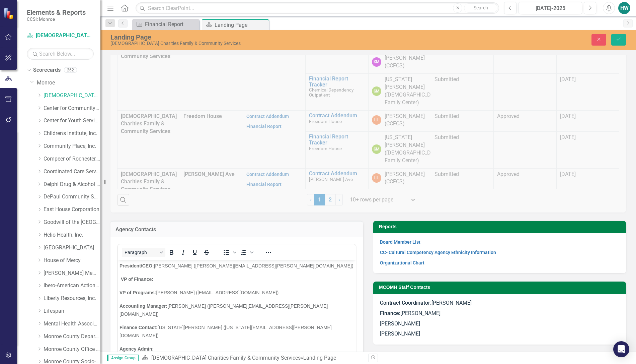 This screenshot has height=364, width=636. Describe the element at coordinates (72, 349) in the screenshot. I see `a: Monroe County Office of Mental Health` at that location.